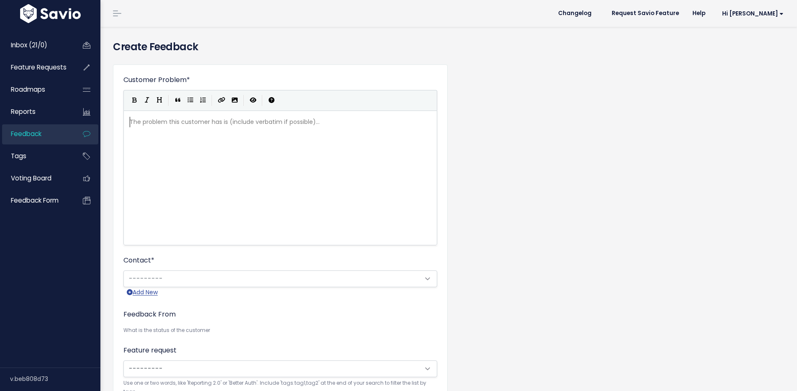 The width and height of the screenshot is (797, 391). I want to click on button: Italic, so click(147, 100).